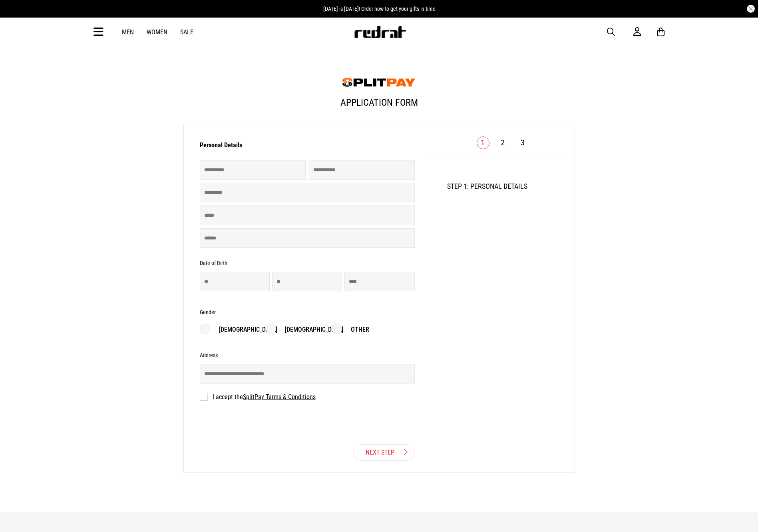 The width and height of the screenshot is (758, 532). I want to click on h3: Address, so click(209, 355).